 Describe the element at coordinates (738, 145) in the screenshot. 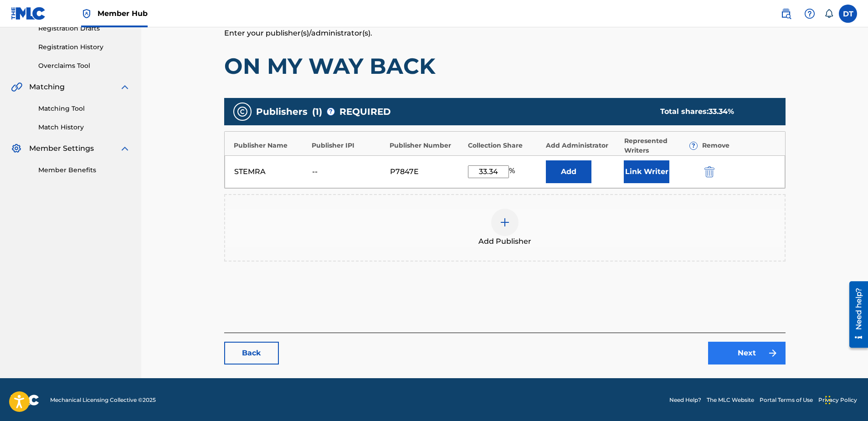

I see `div: Remove` at that location.